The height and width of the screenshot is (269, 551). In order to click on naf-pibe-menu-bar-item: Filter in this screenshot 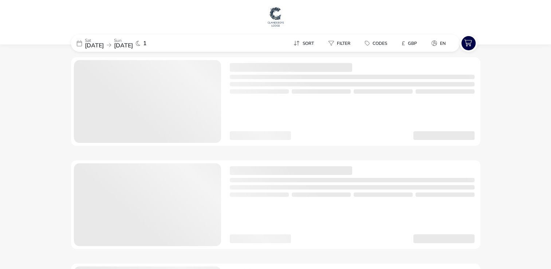, I will do `click(341, 43)`.